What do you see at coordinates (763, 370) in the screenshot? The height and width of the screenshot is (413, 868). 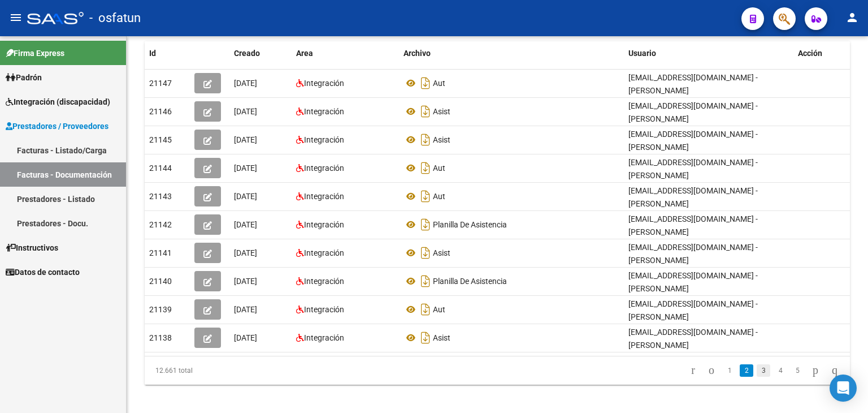 I see `a: 3` at bounding box center [763, 370].